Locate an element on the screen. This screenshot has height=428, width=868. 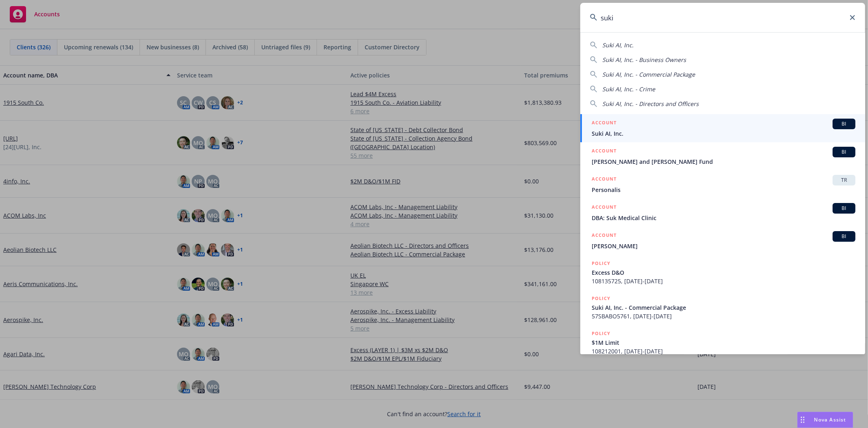
a: ACCOUNTTRPersonalis is located at coordinates (723, 184).